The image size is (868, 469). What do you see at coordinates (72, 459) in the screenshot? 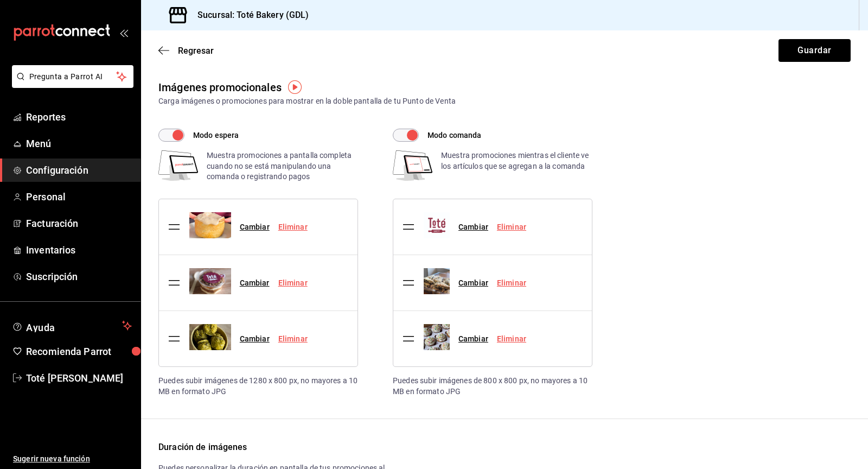
I see `span: Sugerir nueva función` at bounding box center [72, 459].